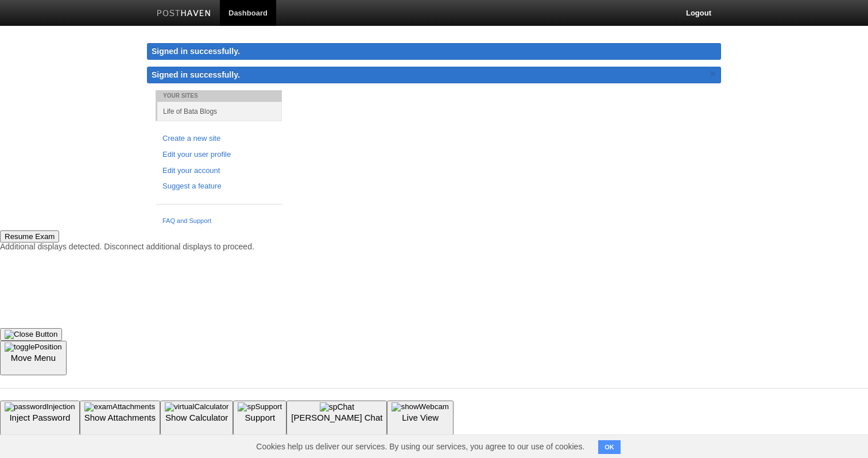 This screenshot has height=458, width=868. Describe the element at coordinates (259, 417) in the screenshot. I see `p: Support` at that location.